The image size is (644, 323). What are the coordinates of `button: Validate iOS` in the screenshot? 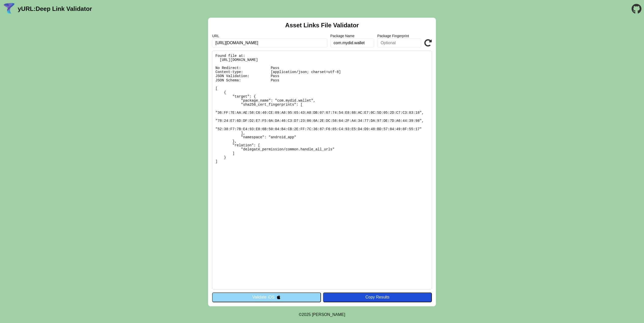 It's located at (266, 298).